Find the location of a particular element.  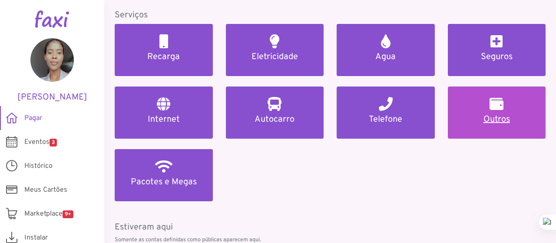

h5: Agua is located at coordinates (386, 57).